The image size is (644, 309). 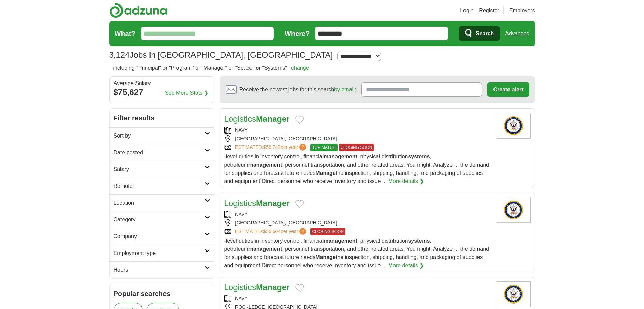 What do you see at coordinates (120, 55) in the screenshot?
I see `span: 3,124` at bounding box center [120, 55].